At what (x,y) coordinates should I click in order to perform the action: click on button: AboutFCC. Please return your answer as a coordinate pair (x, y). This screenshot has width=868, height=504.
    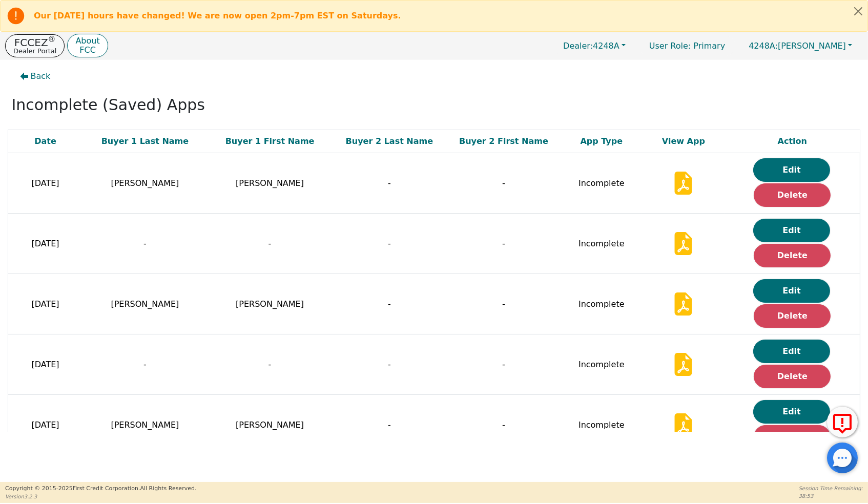
    Looking at the image, I should click on (87, 46).